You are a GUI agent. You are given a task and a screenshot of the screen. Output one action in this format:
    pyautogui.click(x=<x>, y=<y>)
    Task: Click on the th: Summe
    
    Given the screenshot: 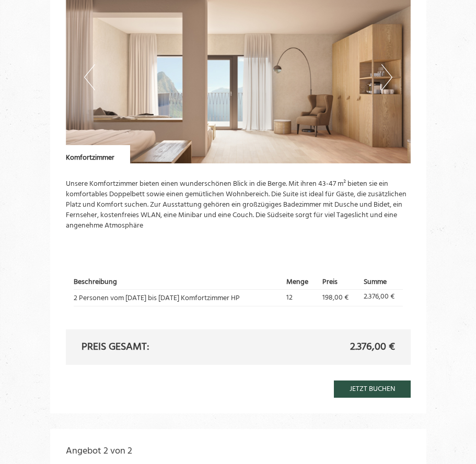 What is the action you would take?
    pyautogui.click(x=381, y=282)
    